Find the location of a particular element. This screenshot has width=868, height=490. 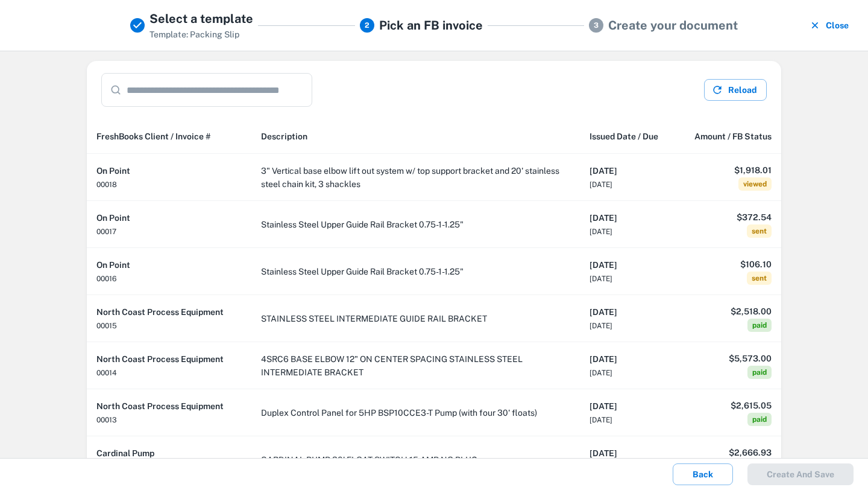

span: Amount / FB Status is located at coordinates (733, 136).